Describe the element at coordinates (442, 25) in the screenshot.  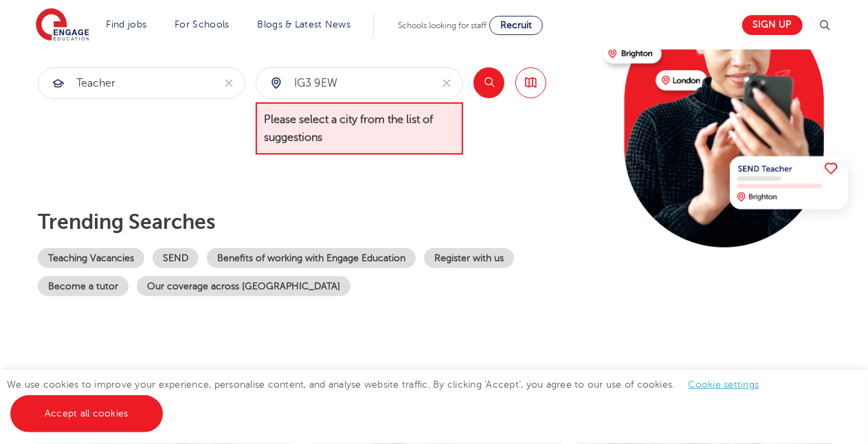
I see `span: Schools looking for staff` at that location.